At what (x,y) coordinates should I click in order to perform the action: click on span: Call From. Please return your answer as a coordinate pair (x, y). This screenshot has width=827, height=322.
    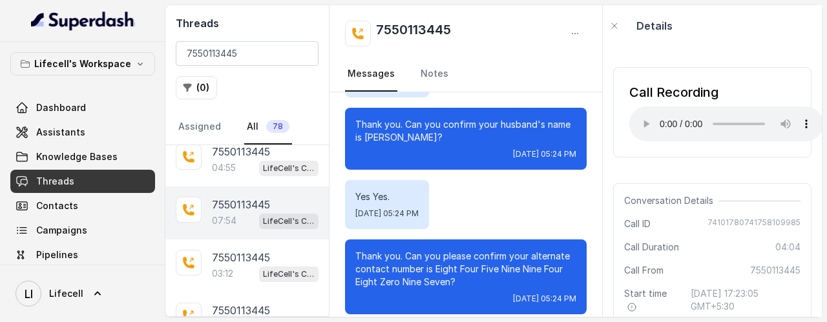
    Looking at the image, I should click on (643, 271).